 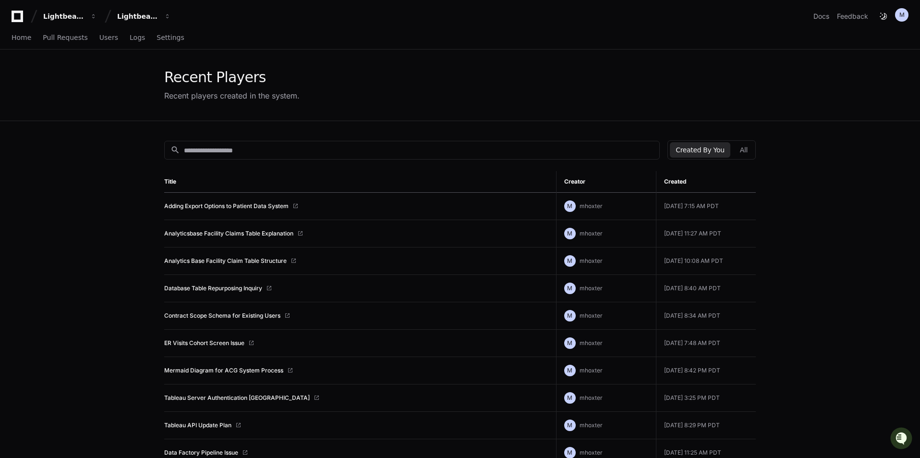 I want to click on a: Logs, so click(x=137, y=38).